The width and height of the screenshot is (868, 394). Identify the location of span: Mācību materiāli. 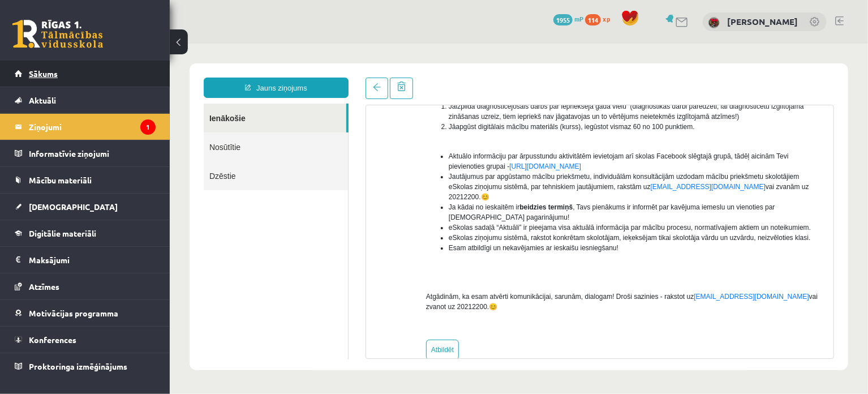
(60, 180).